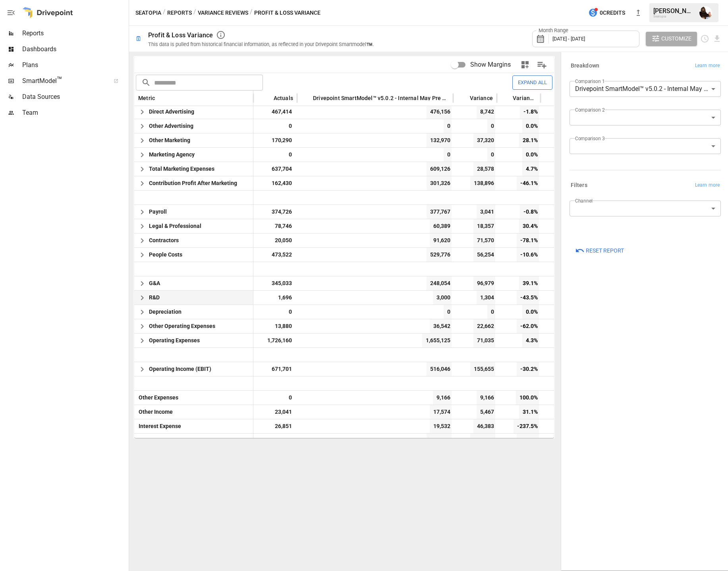 The width and height of the screenshot is (728, 571). What do you see at coordinates (484, 340) in the screenshot?
I see `span: 71,035` at bounding box center [484, 340].